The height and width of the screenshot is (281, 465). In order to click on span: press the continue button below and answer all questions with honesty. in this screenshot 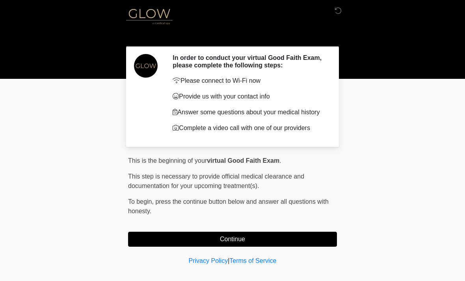, I will do `click(228, 206)`.